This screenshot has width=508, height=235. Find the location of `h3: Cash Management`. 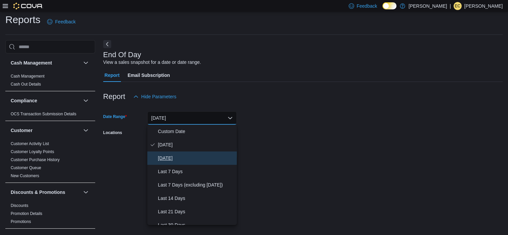

h3: Cash Management is located at coordinates (31, 63).